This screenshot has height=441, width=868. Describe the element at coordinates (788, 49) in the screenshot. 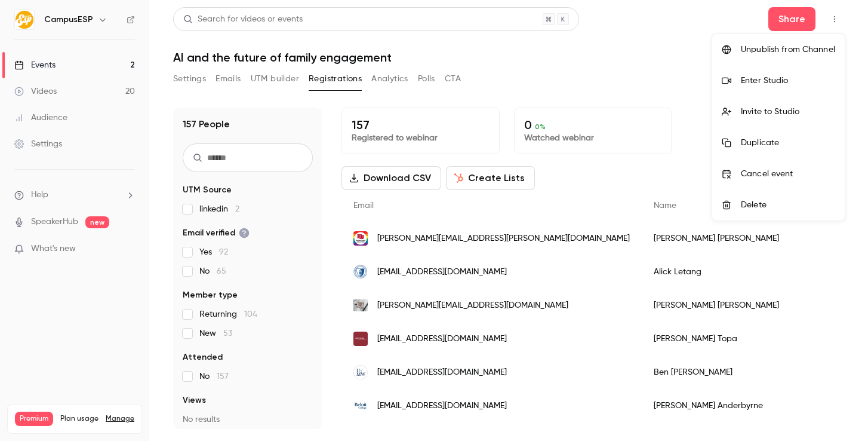

I see `div: Unpublish from Channel` at that location.